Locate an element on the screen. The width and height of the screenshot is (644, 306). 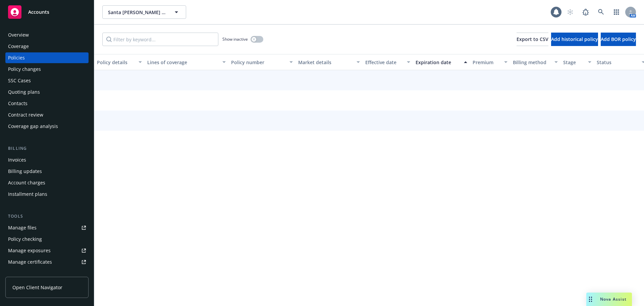
div: Billing is located at coordinates (47, 149).